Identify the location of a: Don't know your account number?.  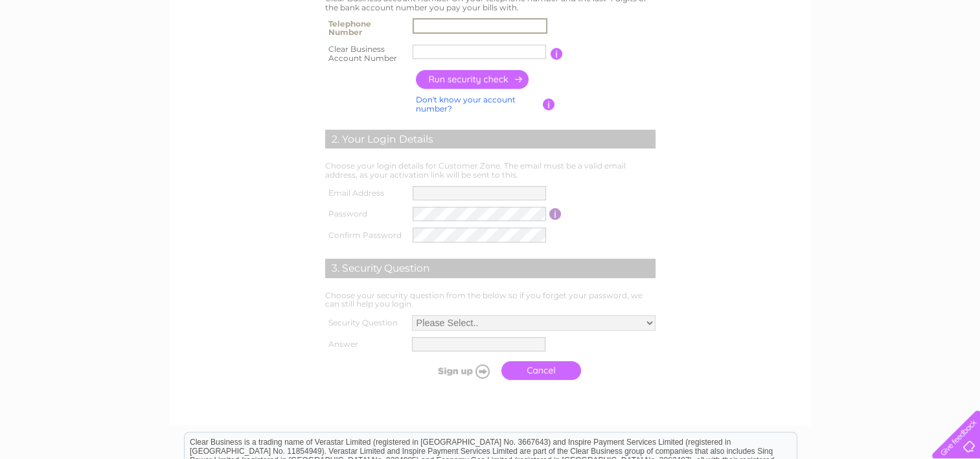
(465, 103).